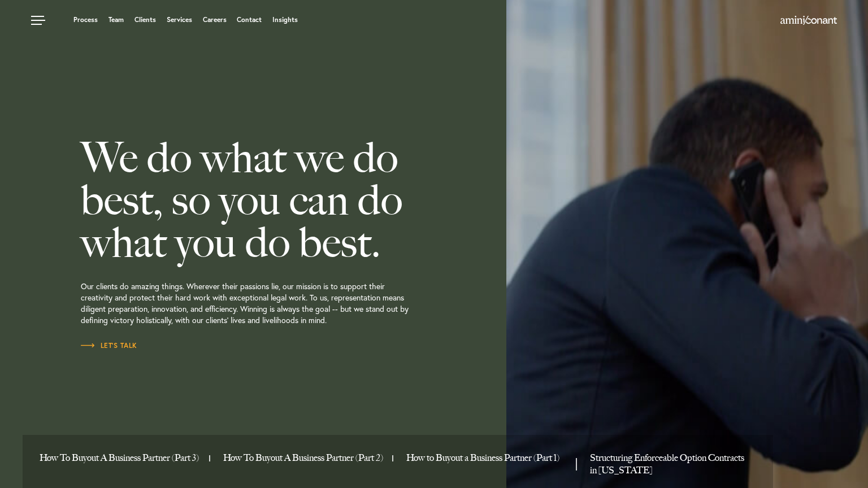 This screenshot has height=488, width=868. I want to click on a: Contact, so click(249, 20).